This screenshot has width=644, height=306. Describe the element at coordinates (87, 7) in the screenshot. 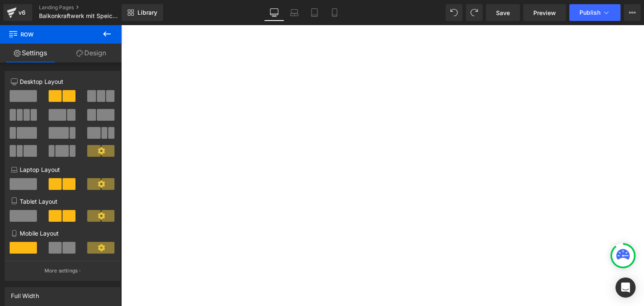

I see `a: Landing Pages` at that location.